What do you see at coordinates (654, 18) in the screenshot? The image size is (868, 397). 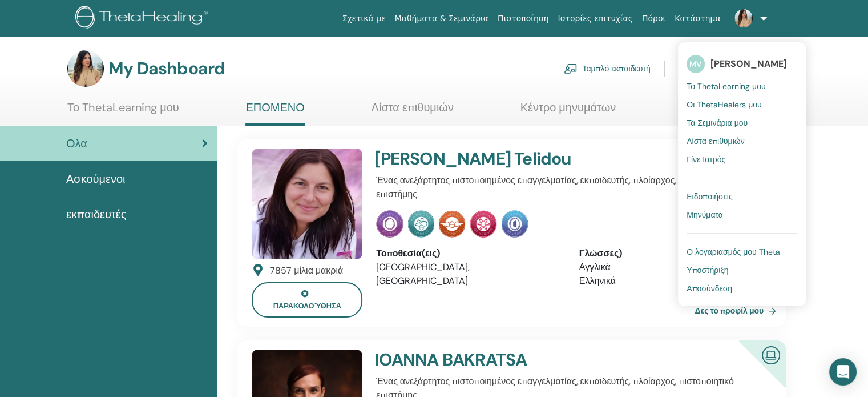 I see `a: Πόροι` at bounding box center [654, 18].